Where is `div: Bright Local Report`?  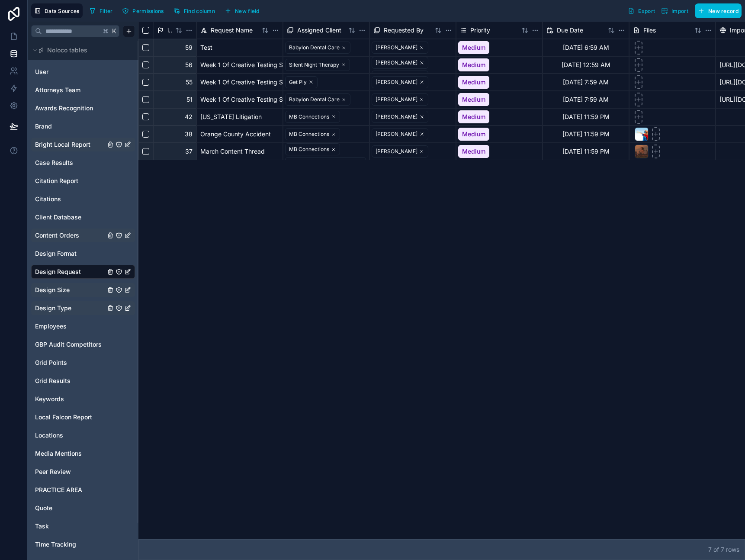
div: Bright Local Report is located at coordinates (83, 144).